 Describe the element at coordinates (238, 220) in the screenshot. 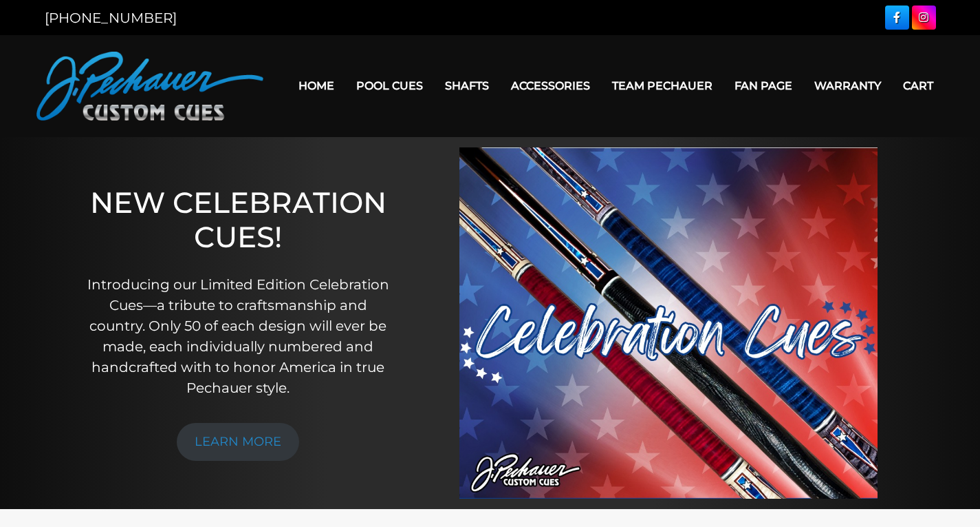

I see `h1: NEW CELEBRATION CUES!` at that location.